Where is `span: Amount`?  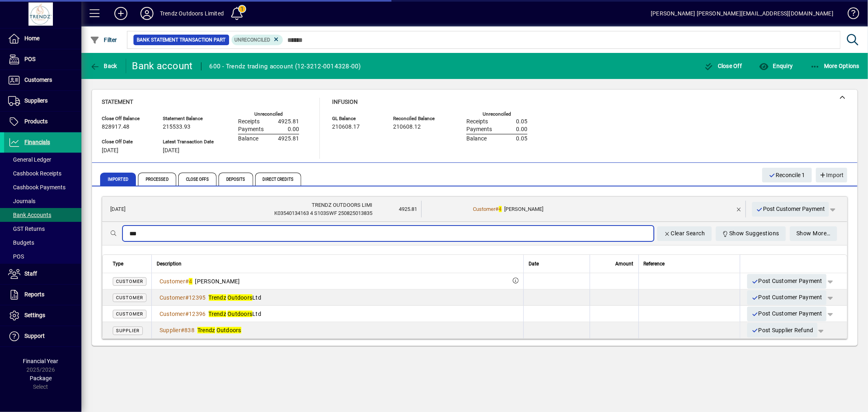
span: Amount is located at coordinates (624, 264).